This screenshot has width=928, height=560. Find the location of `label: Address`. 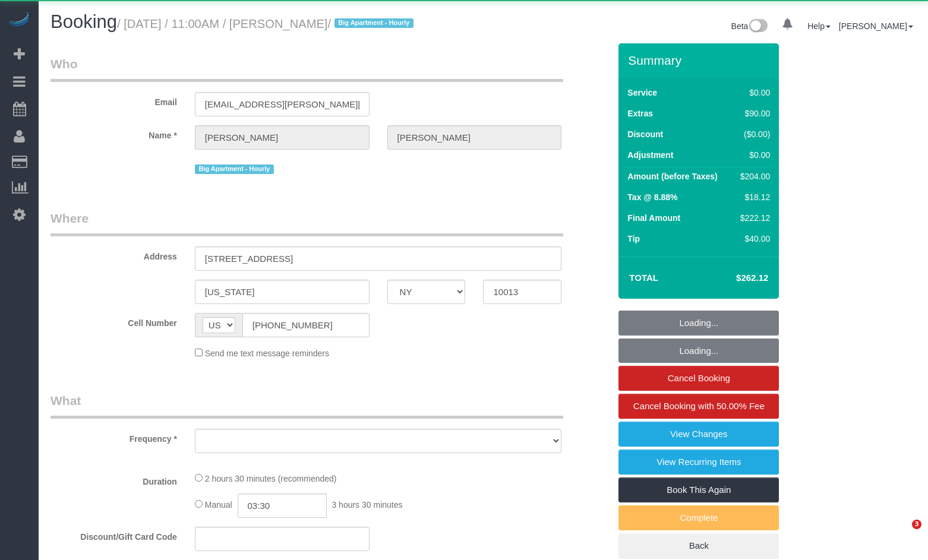

label: Address is located at coordinates (114, 254).